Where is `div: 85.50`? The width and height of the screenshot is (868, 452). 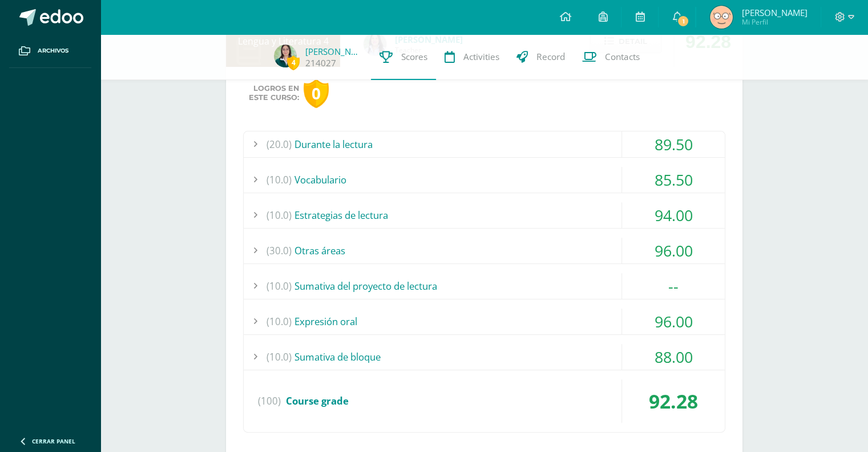
div: 85.50 is located at coordinates (673, 179).